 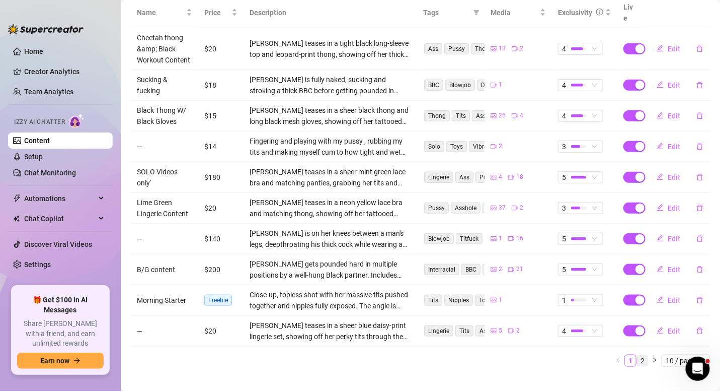 I want to click on a: Settings, so click(x=37, y=264).